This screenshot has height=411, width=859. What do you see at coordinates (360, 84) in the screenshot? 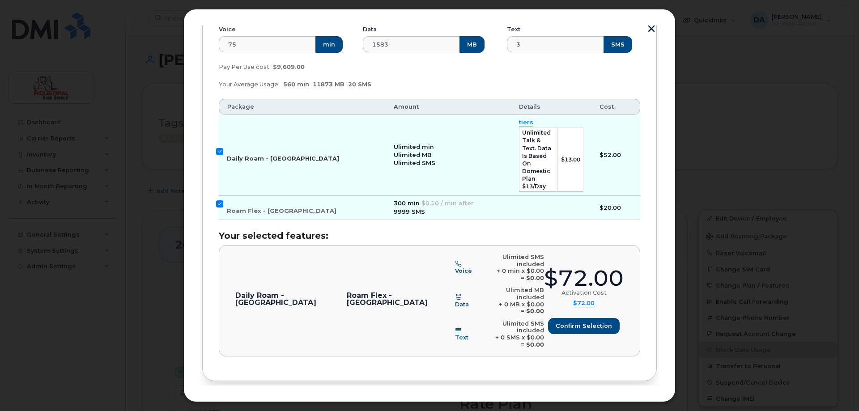
I see `span: 20 SMS` at bounding box center [360, 84].